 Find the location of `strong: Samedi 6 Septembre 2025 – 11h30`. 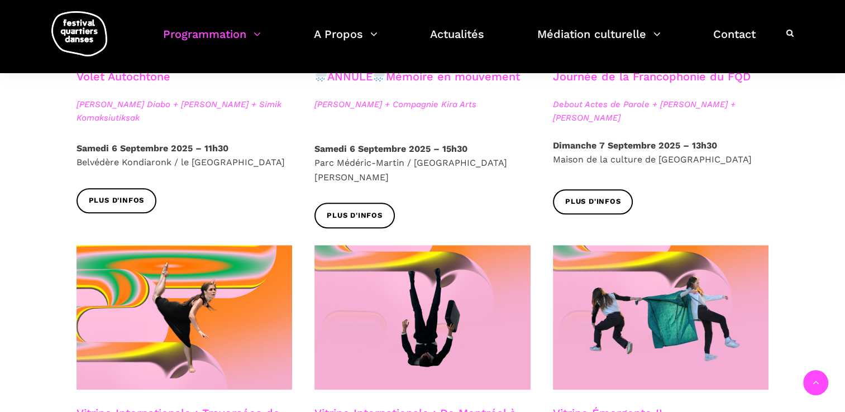

strong: Samedi 6 Septembre 2025 – 11h30 is located at coordinates (153, 148).